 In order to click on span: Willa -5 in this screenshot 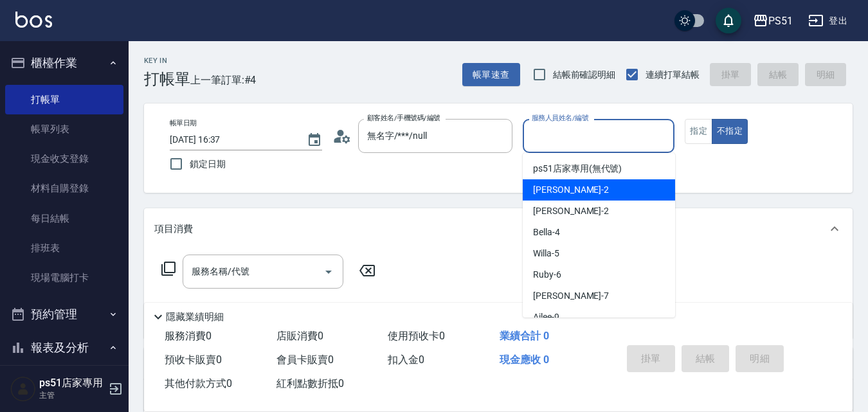, I will do `click(546, 253)`.